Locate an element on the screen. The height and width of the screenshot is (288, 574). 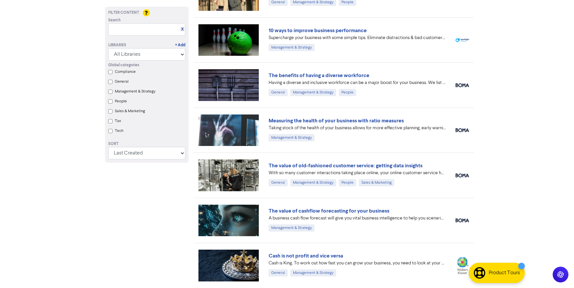
div: Taking stock of the health of your business allows for more effective planning, early warning abo... is located at coordinates (357, 128).